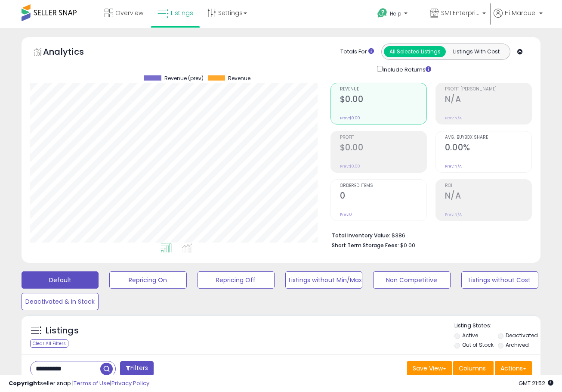  I want to click on li: $386, so click(429, 235).